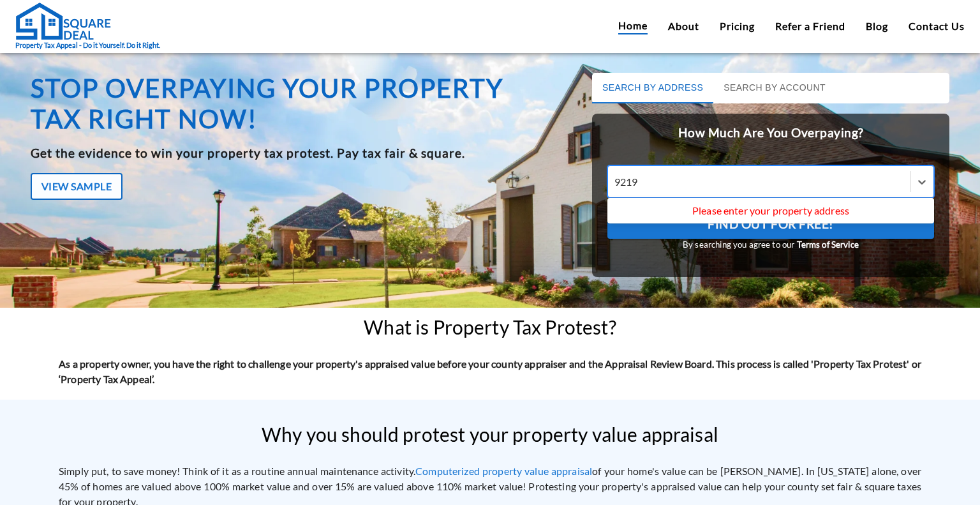  Describe the element at coordinates (224, 22) in the screenshot. I see `div: Minimize live chat window` at that location.